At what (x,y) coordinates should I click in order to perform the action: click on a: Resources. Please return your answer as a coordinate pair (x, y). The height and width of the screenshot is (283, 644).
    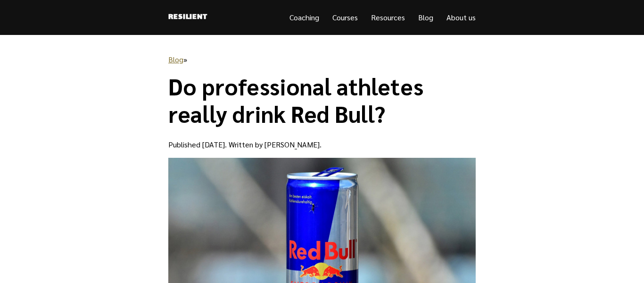
    Looking at the image, I should click on (388, 17).